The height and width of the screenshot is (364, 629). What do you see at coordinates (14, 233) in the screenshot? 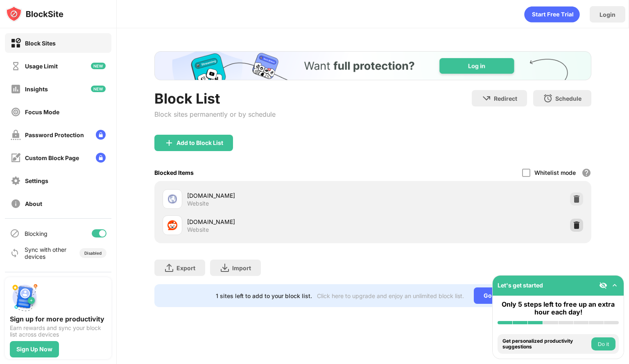
I see `img: blocking-icon.svg` at bounding box center [14, 233].